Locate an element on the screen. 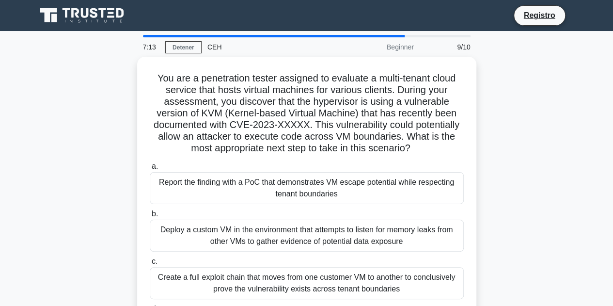 The height and width of the screenshot is (306, 613). span: a. is located at coordinates (155, 166).